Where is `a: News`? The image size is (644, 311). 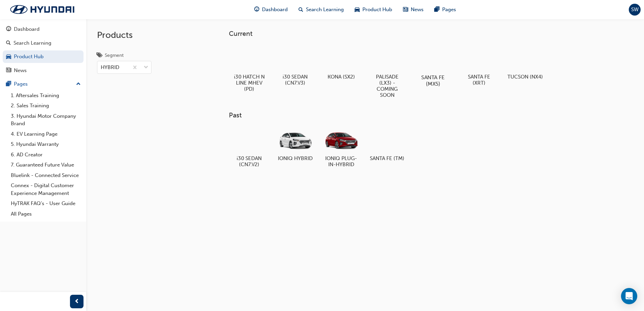
a: News is located at coordinates (43, 70).